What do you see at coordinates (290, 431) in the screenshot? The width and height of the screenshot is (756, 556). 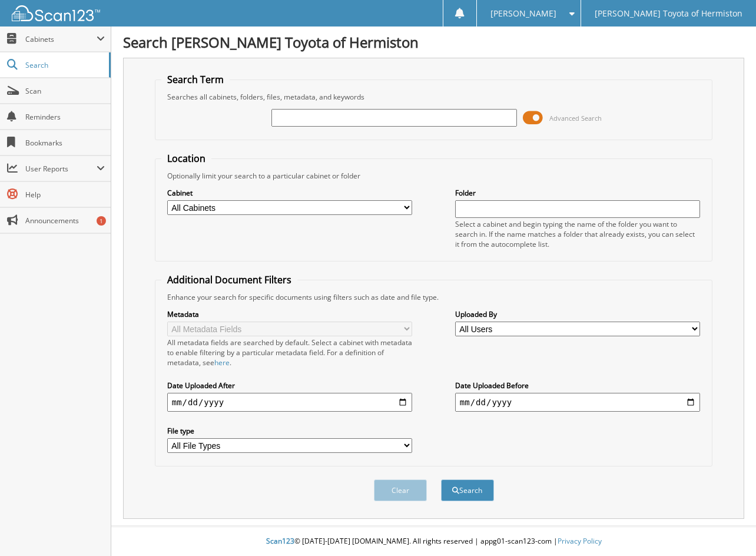 I see `label: File type` at bounding box center [290, 431].